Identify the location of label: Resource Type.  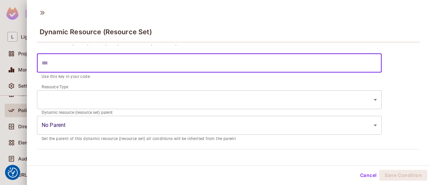
(55, 87).